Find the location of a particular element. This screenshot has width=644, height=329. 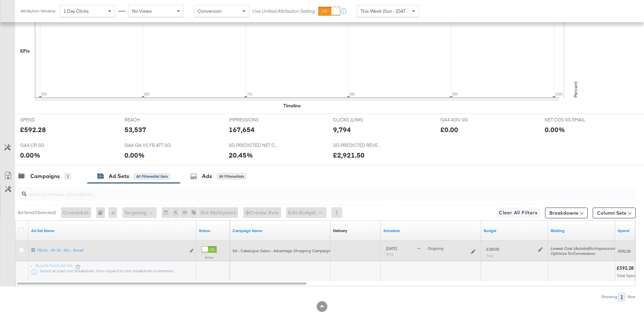

a: Reflects the ability of your Ad Set to achieve delivery based on ad states, schedule and budget. is located at coordinates (340, 230).